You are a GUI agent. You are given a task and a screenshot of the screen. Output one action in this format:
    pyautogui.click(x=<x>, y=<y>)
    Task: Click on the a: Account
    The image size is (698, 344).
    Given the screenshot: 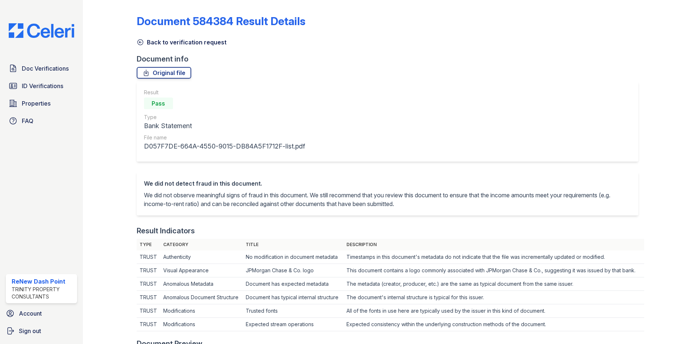 What is the action you would take?
    pyautogui.click(x=41, y=313)
    